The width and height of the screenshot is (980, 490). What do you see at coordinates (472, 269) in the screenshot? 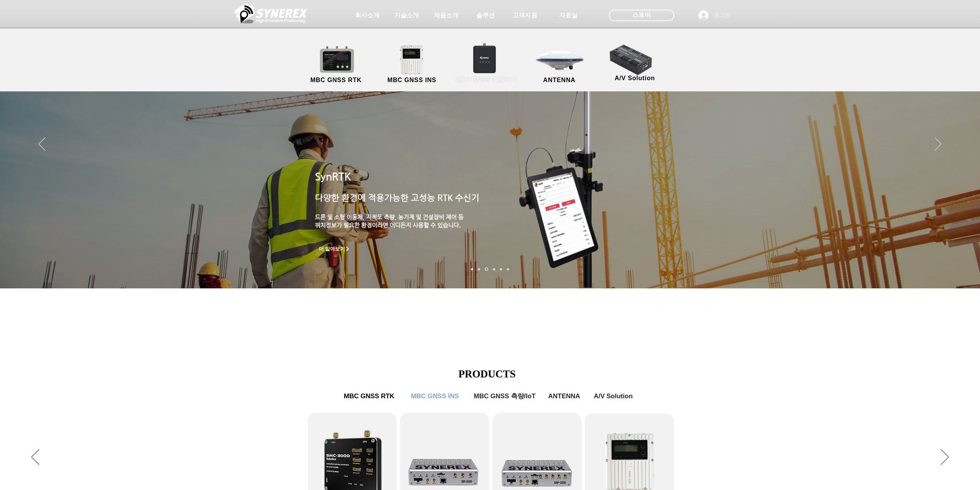
I see `a: 로봇- SMC 2000` at bounding box center [472, 269].